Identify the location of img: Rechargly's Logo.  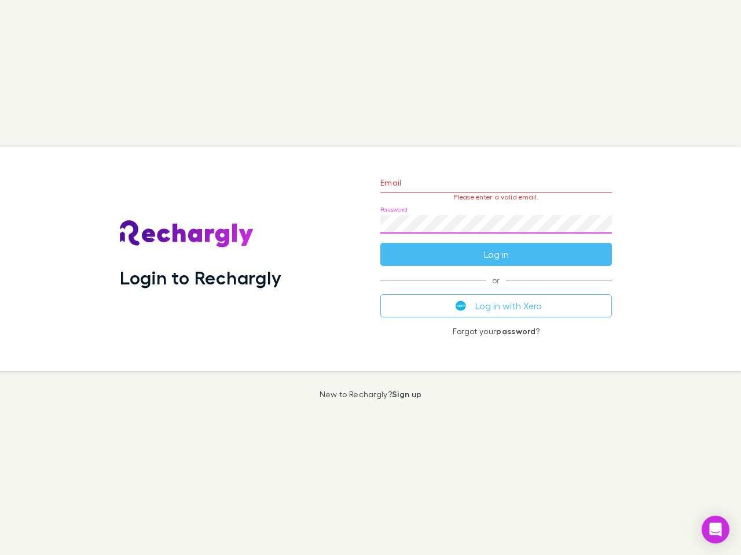
(187, 234).